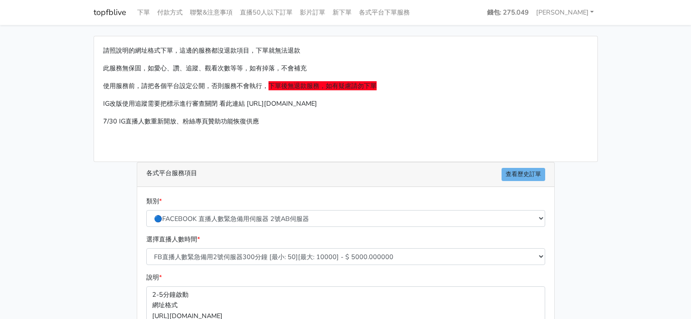  Describe the element at coordinates (266, 12) in the screenshot. I see `a: 直播50人以下訂單` at that location.